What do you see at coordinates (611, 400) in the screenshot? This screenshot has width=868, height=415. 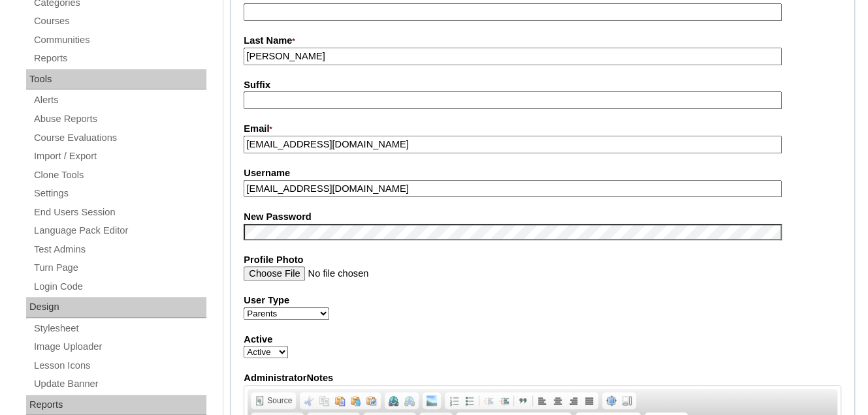 I see `a: Maximize` at bounding box center [611, 400].